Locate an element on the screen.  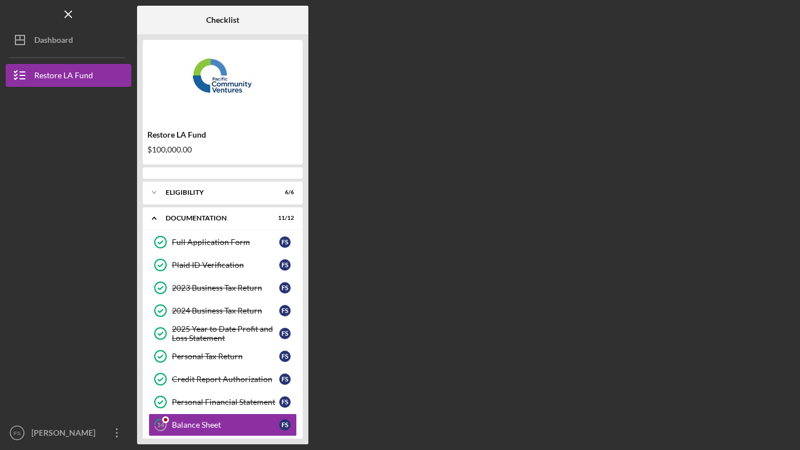
div: Personal Financial Statement is located at coordinates (225, 402).